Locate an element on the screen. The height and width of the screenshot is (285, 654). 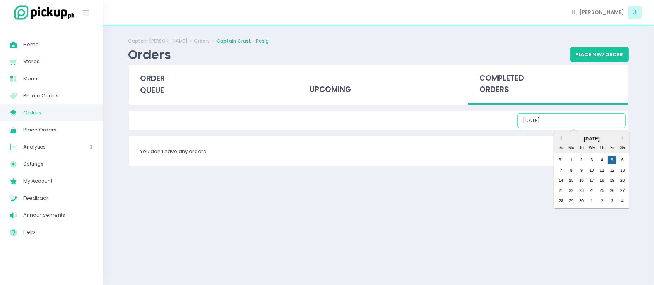
div: completed orders is located at coordinates (548, 85).